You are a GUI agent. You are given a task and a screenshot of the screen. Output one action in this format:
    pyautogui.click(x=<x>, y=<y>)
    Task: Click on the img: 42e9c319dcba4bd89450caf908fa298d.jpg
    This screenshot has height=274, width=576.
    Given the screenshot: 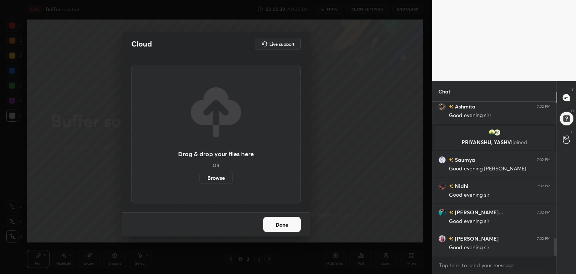 What is the action you would take?
    pyautogui.click(x=442, y=186)
    